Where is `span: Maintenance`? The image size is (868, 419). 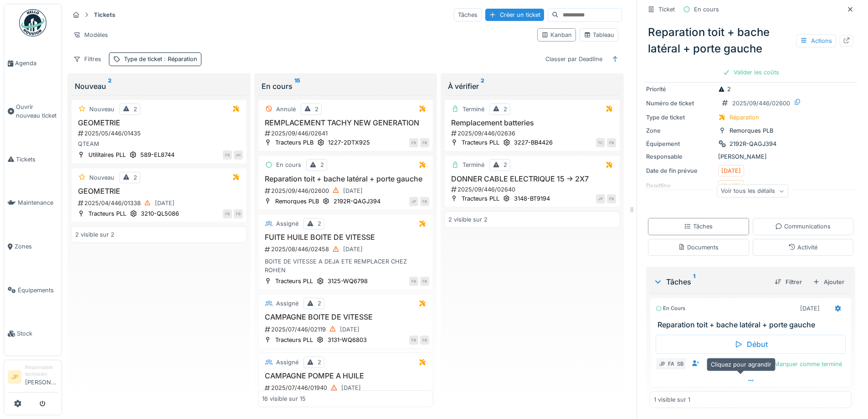
span: Maintenance is located at coordinates (38, 202).